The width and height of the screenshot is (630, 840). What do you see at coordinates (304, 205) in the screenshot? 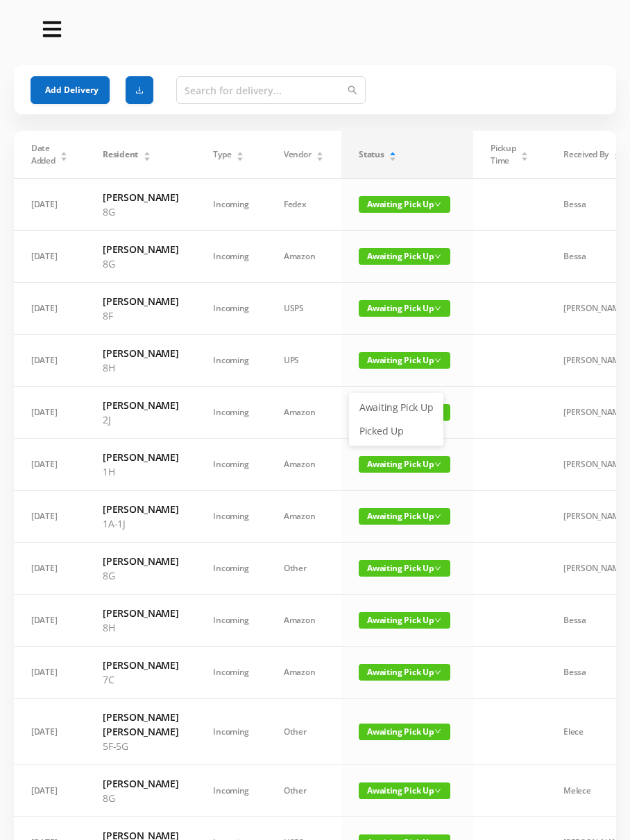
I see `td: Fedex` at bounding box center [304, 205].